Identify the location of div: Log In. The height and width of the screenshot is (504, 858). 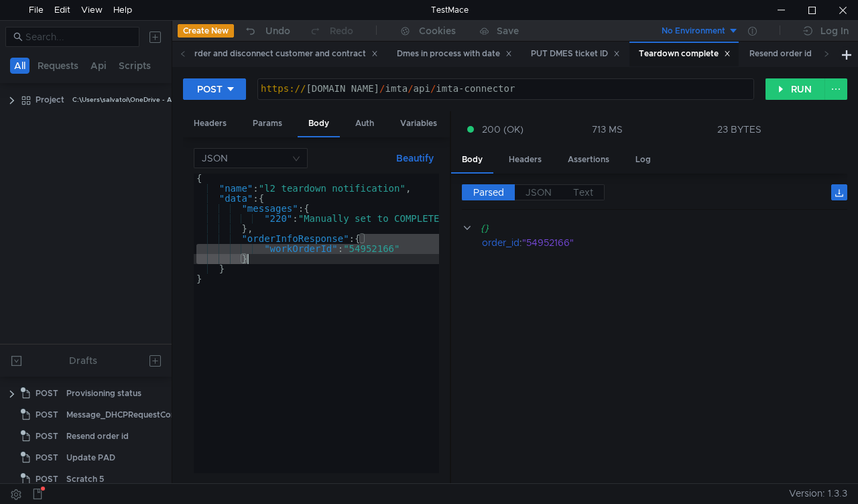
(835, 31).